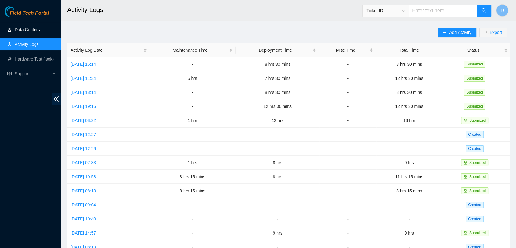 The width and height of the screenshot is (516, 248). I want to click on span: search, so click(484, 11).